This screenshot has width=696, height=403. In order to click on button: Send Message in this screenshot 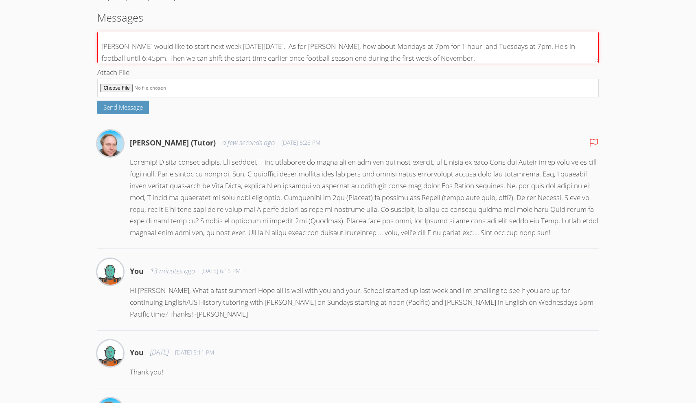, I will do `click(123, 107)`.